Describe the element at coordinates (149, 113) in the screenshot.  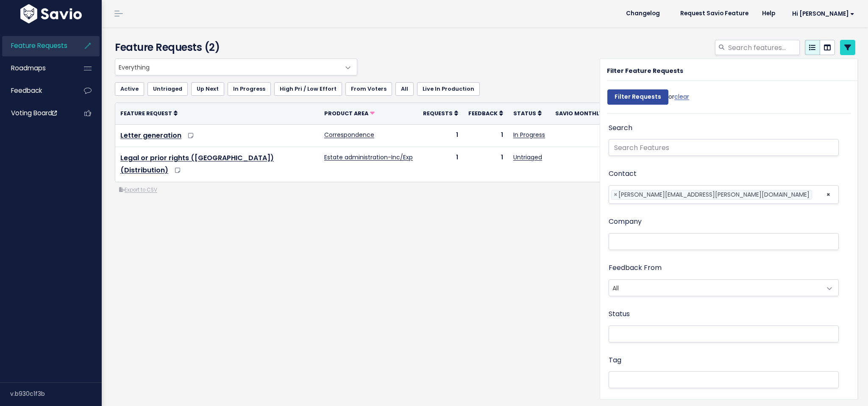
I see `a: Feature Request` at that location.